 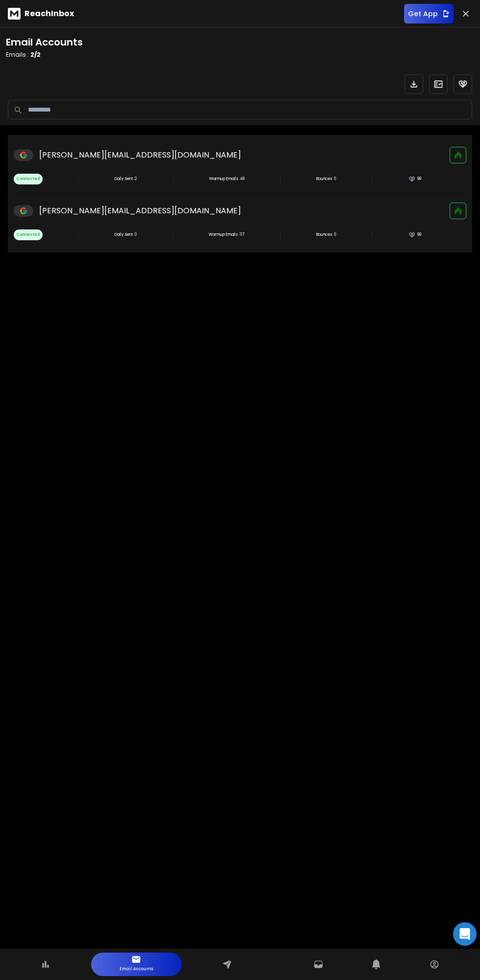 I want to click on div: 49, so click(x=226, y=179).